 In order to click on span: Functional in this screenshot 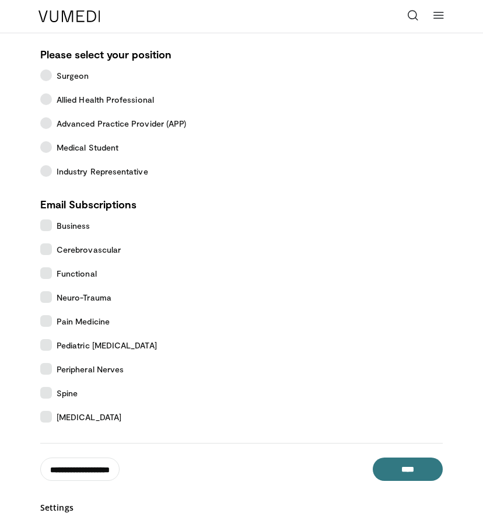, I will do `click(76, 273)`.